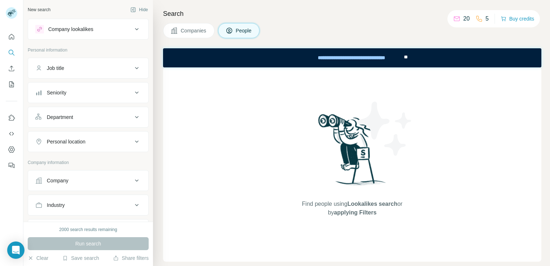 Image resolution: width=550 pixels, height=266 pixels. What do you see at coordinates (81, 258) in the screenshot?
I see `button: Save search` at bounding box center [81, 258].